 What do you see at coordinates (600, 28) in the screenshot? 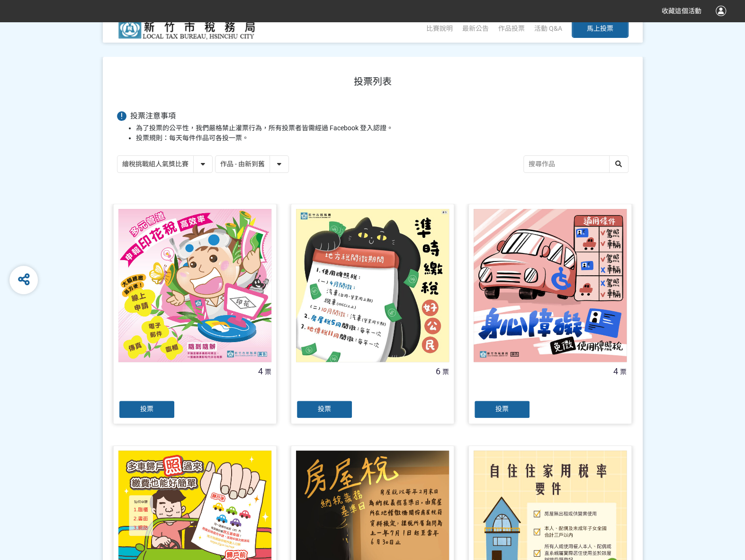
I see `button: 馬上投票` at bounding box center [600, 28].